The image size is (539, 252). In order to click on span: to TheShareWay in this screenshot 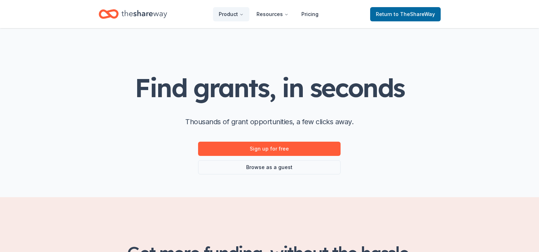, I will do `click(414, 14)`.